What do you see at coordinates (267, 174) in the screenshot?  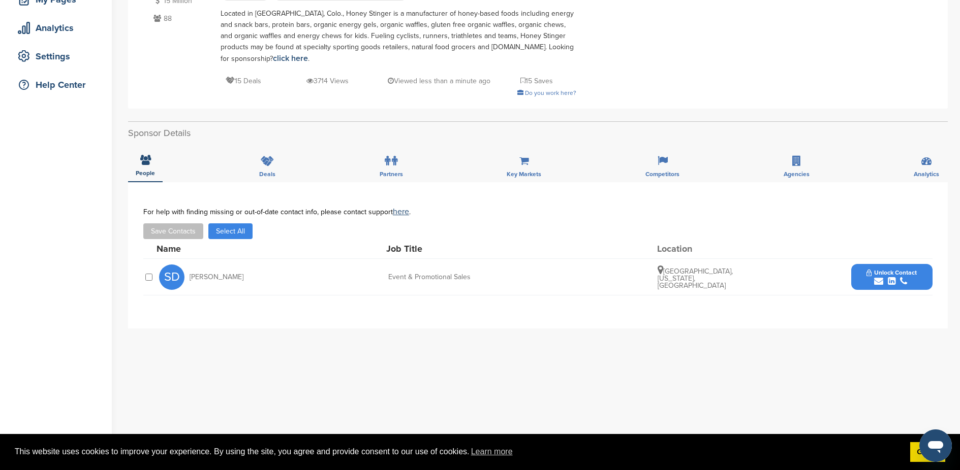 I see `span: Deals` at bounding box center [267, 174].